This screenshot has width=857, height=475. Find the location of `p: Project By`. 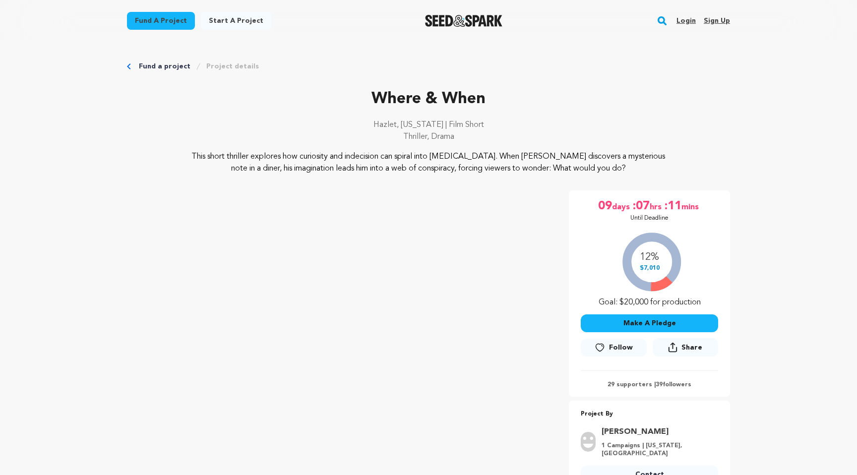

p: Project By is located at coordinates (650, 414).